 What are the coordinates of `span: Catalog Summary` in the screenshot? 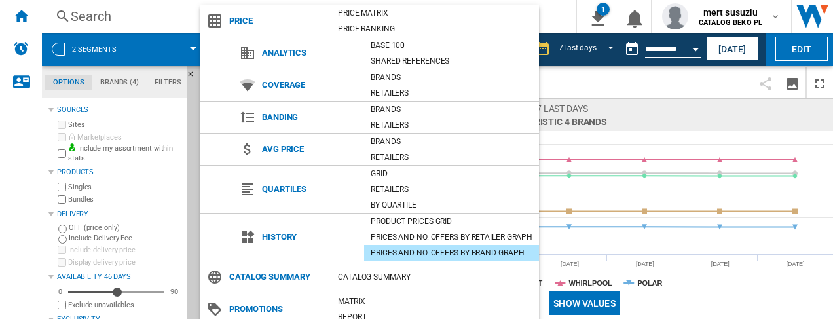 It's located at (277, 277).